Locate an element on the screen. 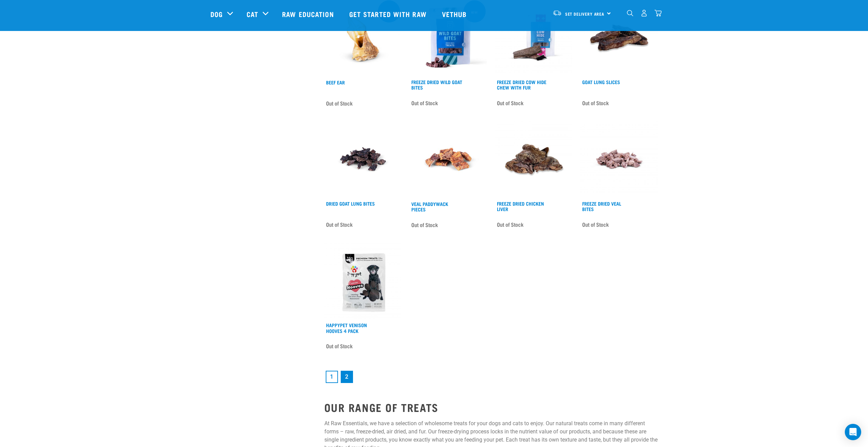 Image resolution: width=868 pixels, height=447 pixels. a: Happypet Venison Hooves 4 Pack is located at coordinates (346, 328).